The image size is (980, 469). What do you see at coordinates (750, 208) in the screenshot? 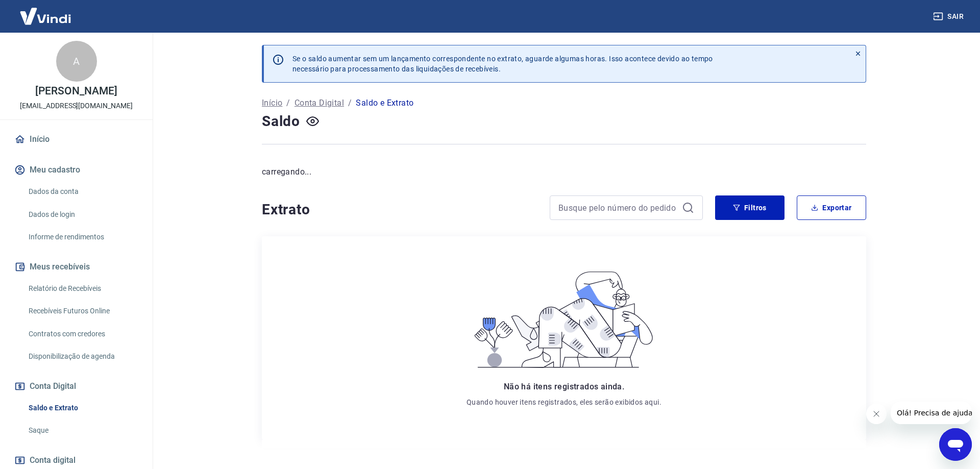
I see `button: Filtros` at bounding box center [750, 208].